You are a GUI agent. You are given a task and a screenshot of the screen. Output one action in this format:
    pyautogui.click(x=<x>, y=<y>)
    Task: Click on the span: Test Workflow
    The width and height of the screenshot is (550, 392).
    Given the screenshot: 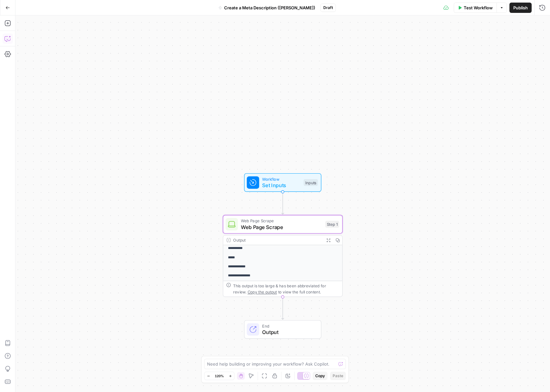 What is the action you would take?
    pyautogui.click(x=478, y=8)
    